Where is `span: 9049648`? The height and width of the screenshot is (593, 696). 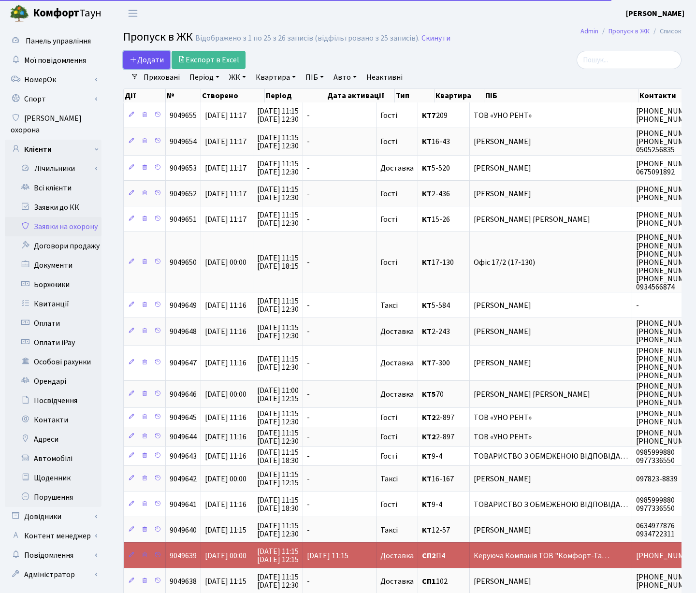 span: 9049648 is located at coordinates (183, 332).